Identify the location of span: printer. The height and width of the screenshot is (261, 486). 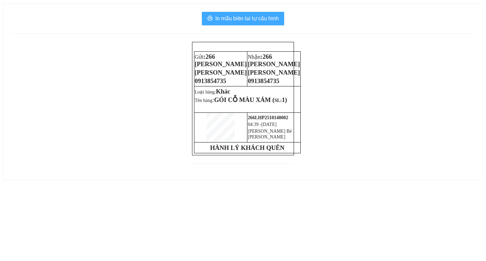
(210, 19).